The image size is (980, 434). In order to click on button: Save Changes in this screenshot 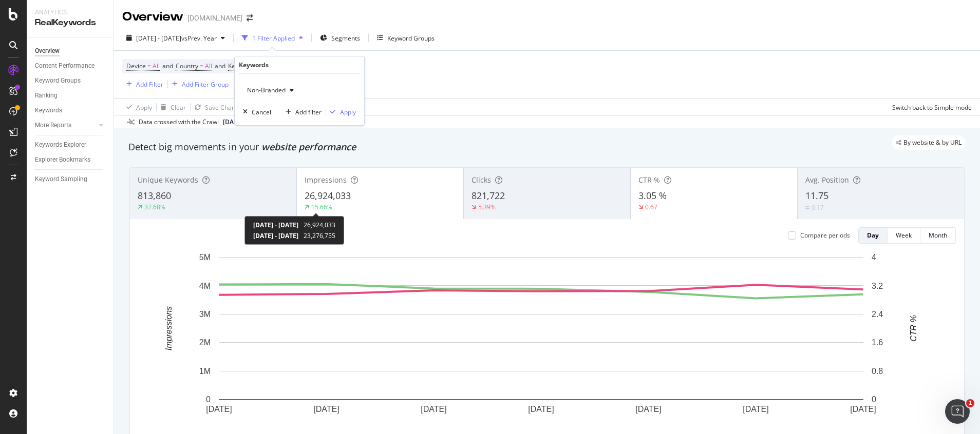, I will do `click(217, 107)`.